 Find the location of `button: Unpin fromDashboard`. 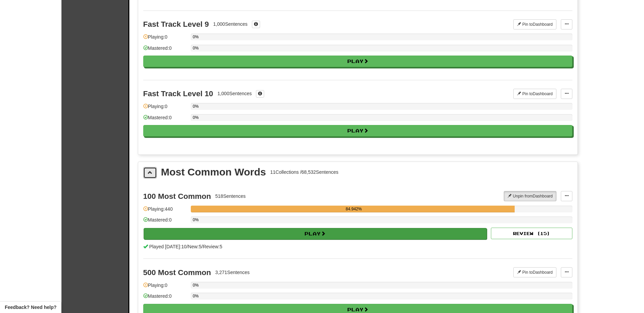

button: Unpin fromDashboard is located at coordinates (530, 196).